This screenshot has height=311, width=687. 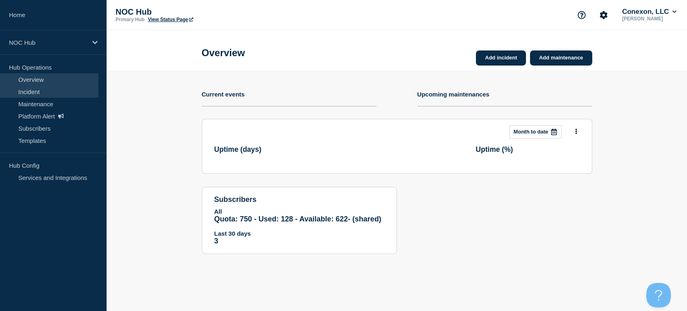 I want to click on p: All, so click(x=300, y=211).